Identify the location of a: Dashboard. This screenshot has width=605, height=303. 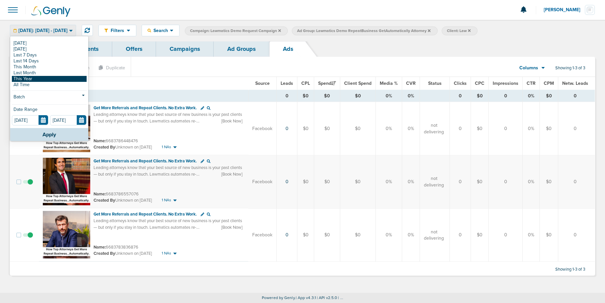
(38, 49).